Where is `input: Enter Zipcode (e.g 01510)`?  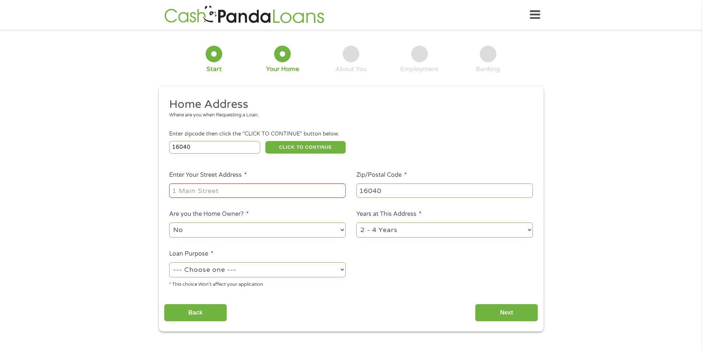 input: Enter Zipcode (e.g 01510) is located at coordinates (214, 147).